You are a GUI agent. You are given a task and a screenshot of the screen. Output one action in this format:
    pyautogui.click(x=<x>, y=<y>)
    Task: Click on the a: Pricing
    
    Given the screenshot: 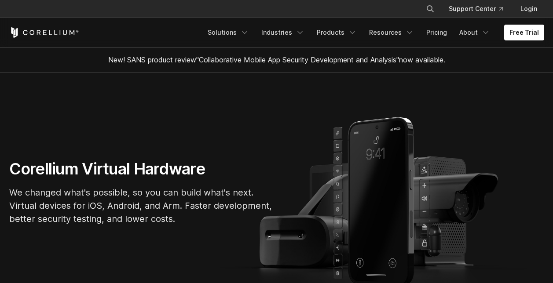 What is the action you would take?
    pyautogui.click(x=436, y=33)
    